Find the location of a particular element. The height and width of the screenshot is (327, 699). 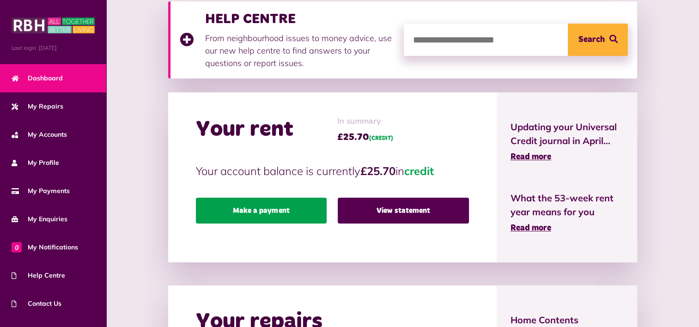

a: What the 53-week rent year means for you Read more is located at coordinates (567, 213).